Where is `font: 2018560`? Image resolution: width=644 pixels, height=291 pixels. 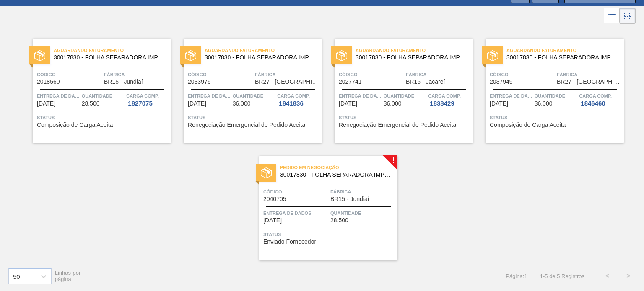
font: 2018560 is located at coordinates (48, 82).